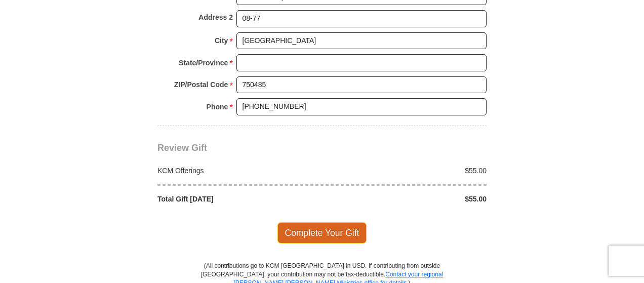 This screenshot has width=644, height=283. I want to click on strong: Address 2, so click(215, 17).